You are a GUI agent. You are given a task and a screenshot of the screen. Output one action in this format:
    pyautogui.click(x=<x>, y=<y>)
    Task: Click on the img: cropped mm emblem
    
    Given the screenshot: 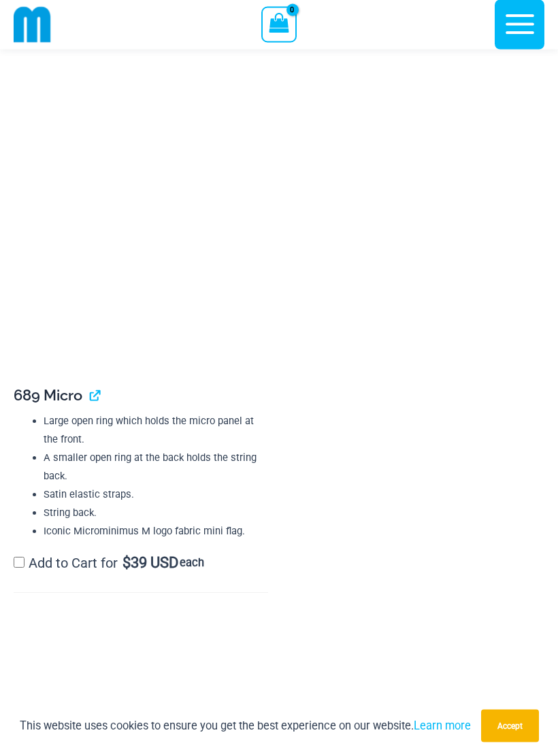 What is the action you would take?
    pyautogui.click(x=32, y=25)
    